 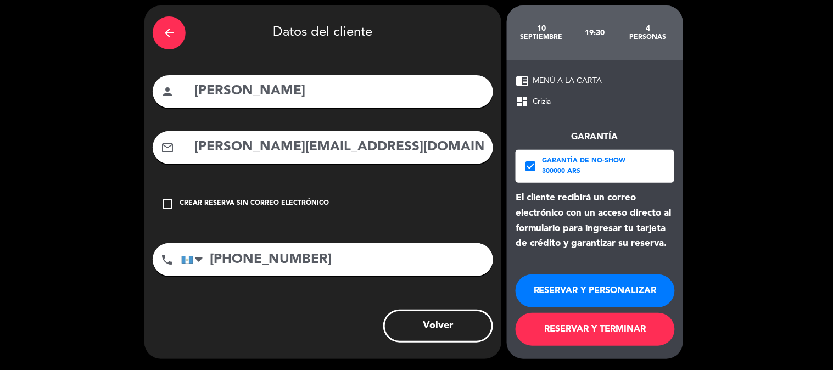 I want to click on div: Garantía, so click(x=595, y=137).